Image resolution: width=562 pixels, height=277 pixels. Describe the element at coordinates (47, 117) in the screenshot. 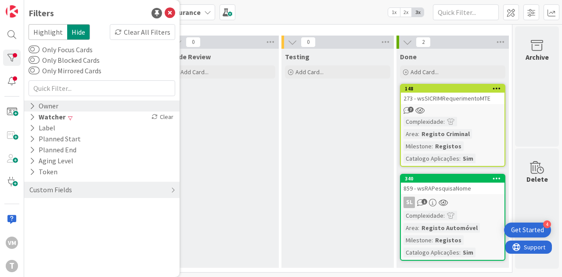

I see `div: Watcher` at that location.